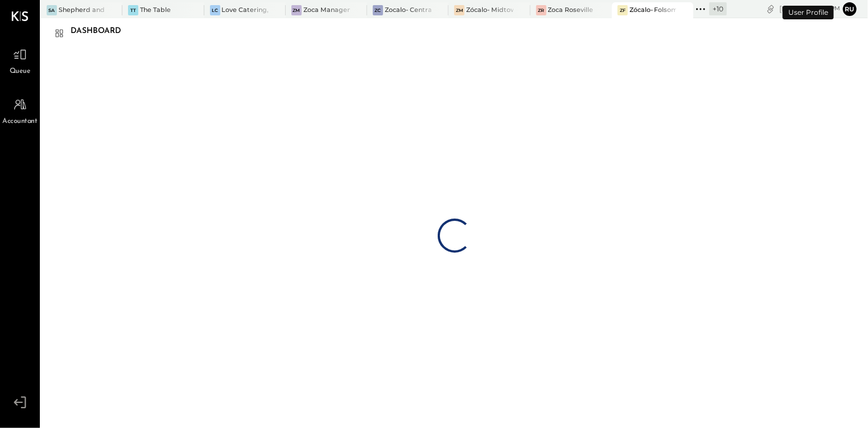 The width and height of the screenshot is (868, 428). What do you see at coordinates (155, 10) in the screenshot?
I see `div: The Table` at bounding box center [155, 10].